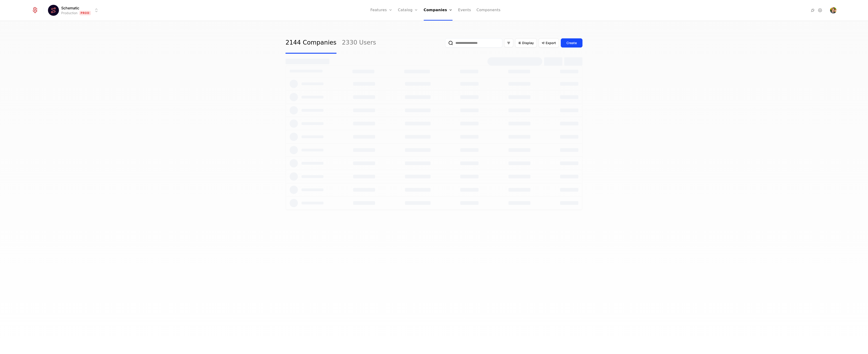  Describe the element at coordinates (833, 10) in the screenshot. I see `img: Ben Papillon` at that location.